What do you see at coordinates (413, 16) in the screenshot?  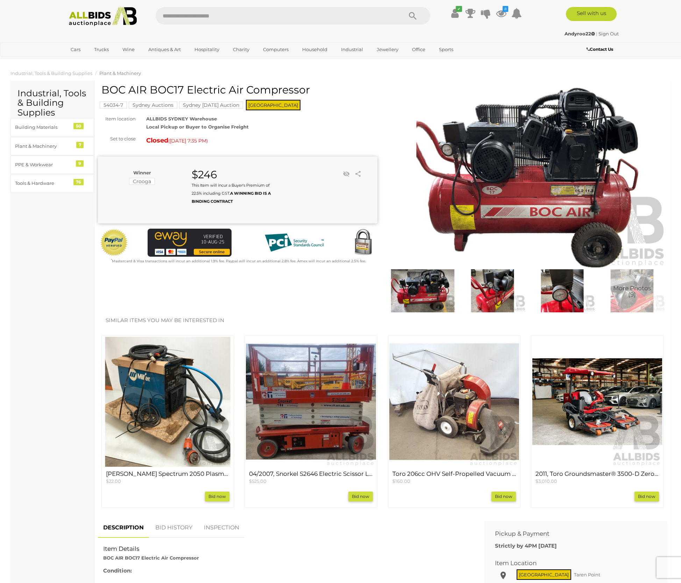 I see `button: Search` at bounding box center [413, 16].